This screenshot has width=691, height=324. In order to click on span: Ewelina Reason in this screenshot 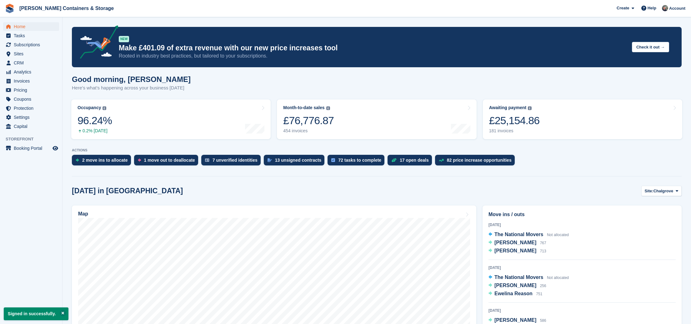, I will do `click(513, 293)`.